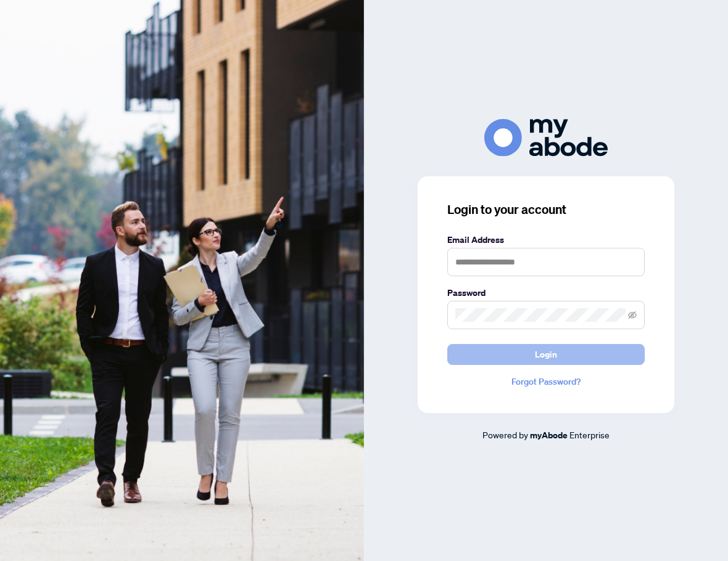  Describe the element at coordinates (632, 315) in the screenshot. I see `span: eye-invisible` at that location.